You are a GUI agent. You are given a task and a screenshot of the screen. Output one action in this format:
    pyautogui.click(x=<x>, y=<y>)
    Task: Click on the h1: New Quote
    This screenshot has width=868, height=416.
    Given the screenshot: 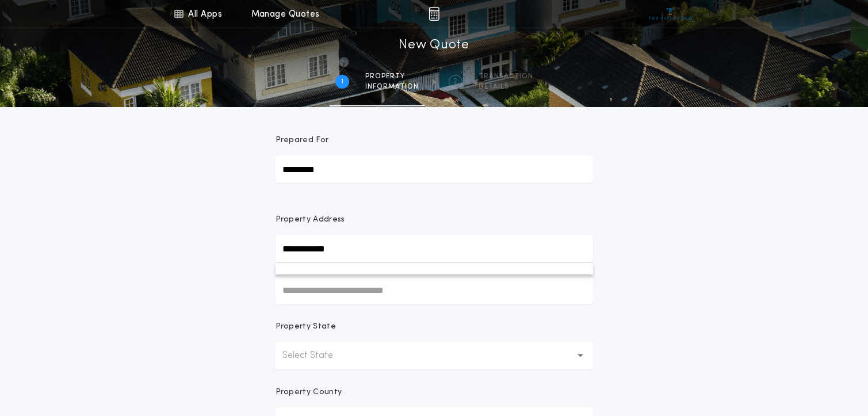 What is the action you would take?
    pyautogui.click(x=433, y=46)
    